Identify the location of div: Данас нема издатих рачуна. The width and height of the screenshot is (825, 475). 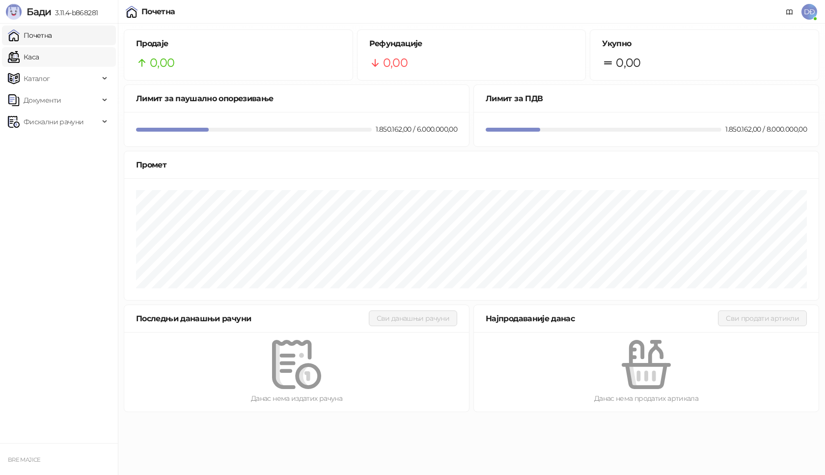
(297, 398).